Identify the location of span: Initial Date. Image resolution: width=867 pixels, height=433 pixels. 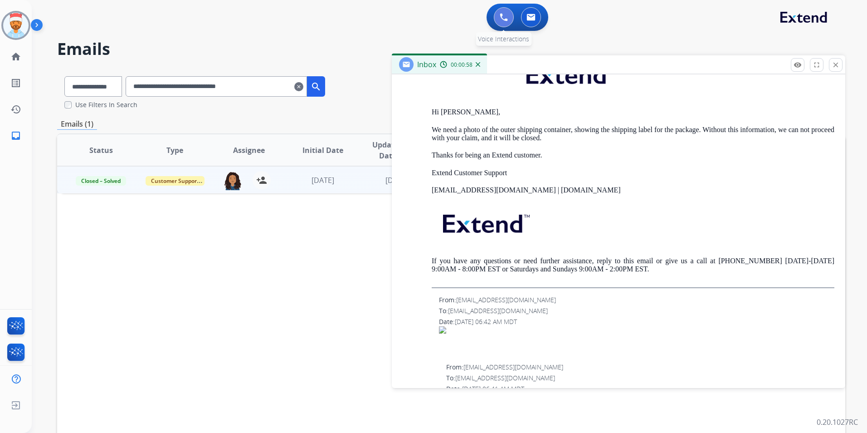
(323, 150).